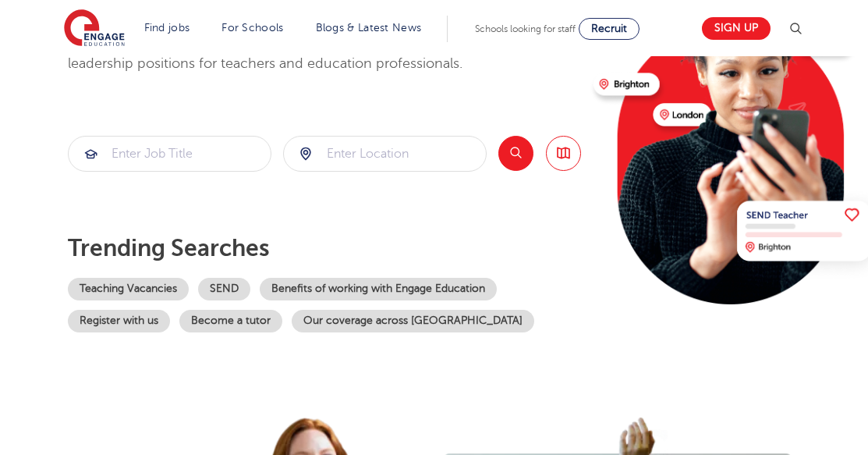 The width and height of the screenshot is (868, 455). What do you see at coordinates (231, 321) in the screenshot?
I see `a: Become a tutor` at bounding box center [231, 321].